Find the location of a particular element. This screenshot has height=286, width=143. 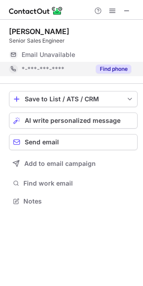

span: AI write personalized message is located at coordinates (72, 121).